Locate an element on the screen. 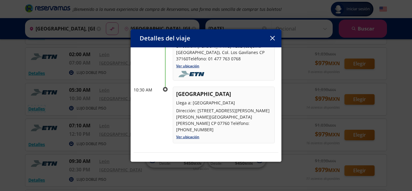 The image size is (412, 191). p: 10:30 AM is located at coordinates (146, 90).